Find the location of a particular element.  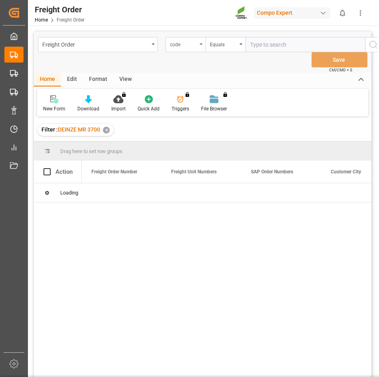

div: Format is located at coordinates (98, 80).